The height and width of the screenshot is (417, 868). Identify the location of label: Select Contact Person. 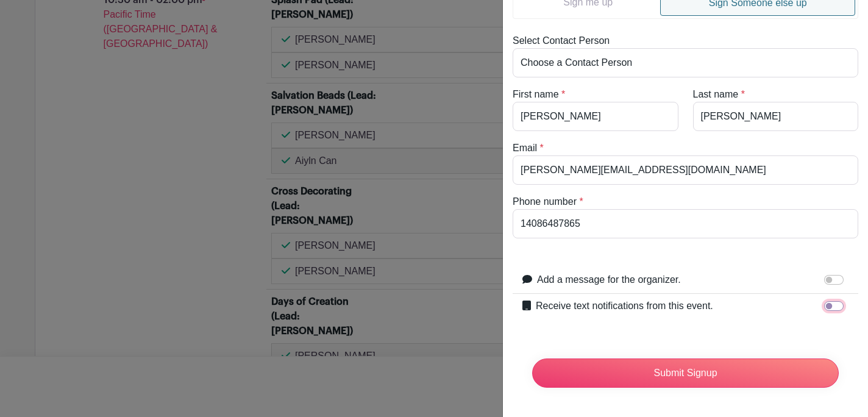
(560, 41).